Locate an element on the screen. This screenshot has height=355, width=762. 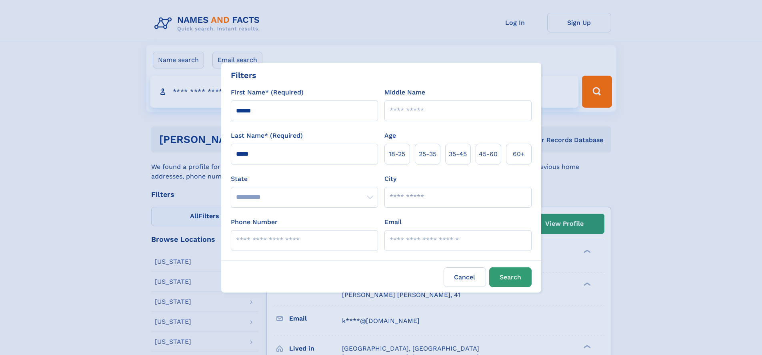
label: Age is located at coordinates (390, 136).